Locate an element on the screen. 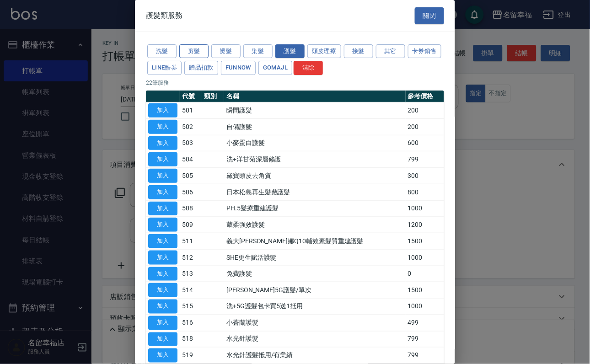  td: 501 is located at coordinates (191, 111).